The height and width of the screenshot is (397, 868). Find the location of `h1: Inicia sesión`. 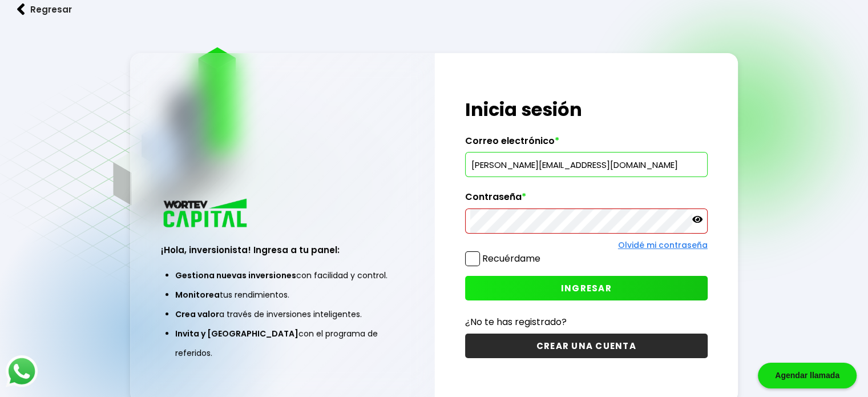

h1: Inicia sesión is located at coordinates (586, 109).